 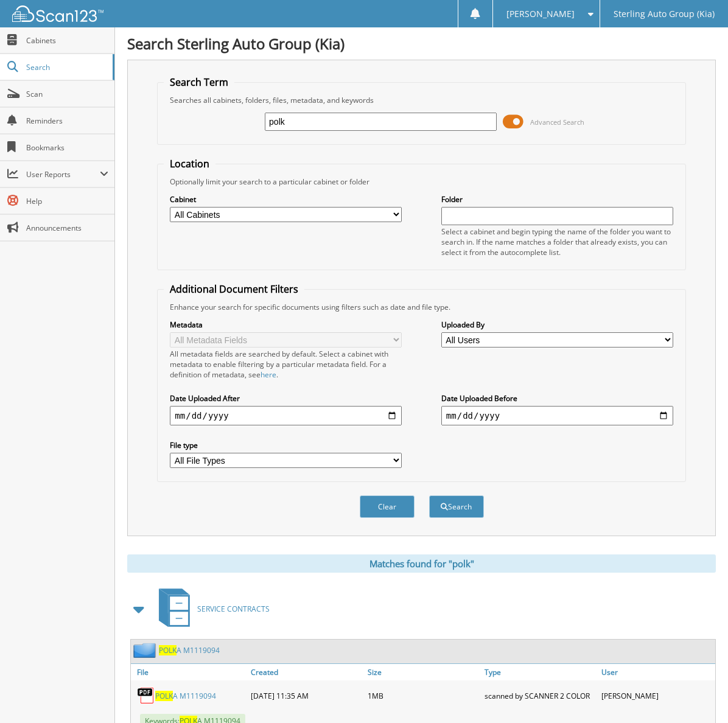 What do you see at coordinates (557, 398) in the screenshot?
I see `label: Date Uploaded Before` at bounding box center [557, 398].